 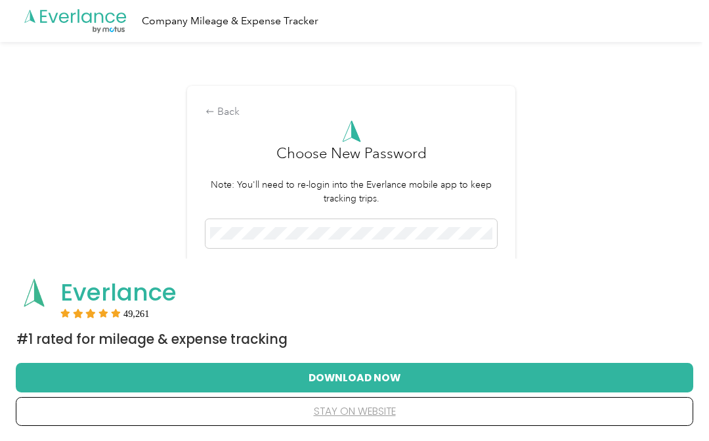 I want to click on button: stay on website, so click(x=354, y=412).